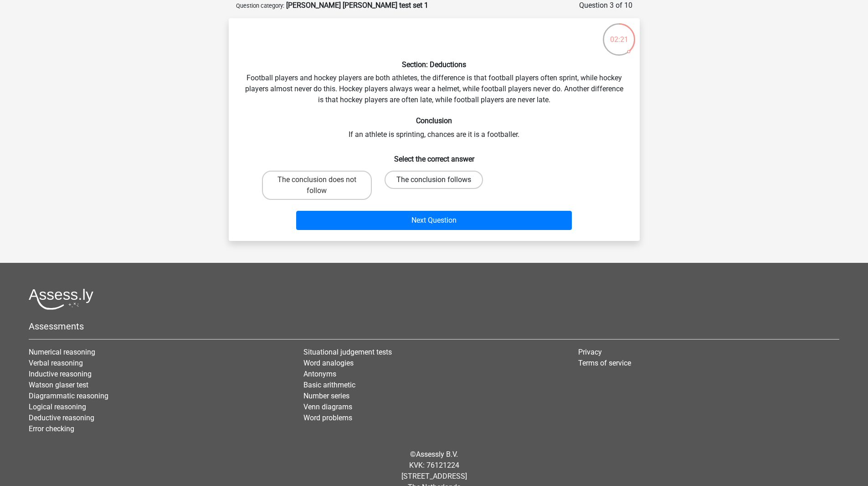  What do you see at coordinates (52, 428) in the screenshot?
I see `a: Error checking` at bounding box center [52, 428].